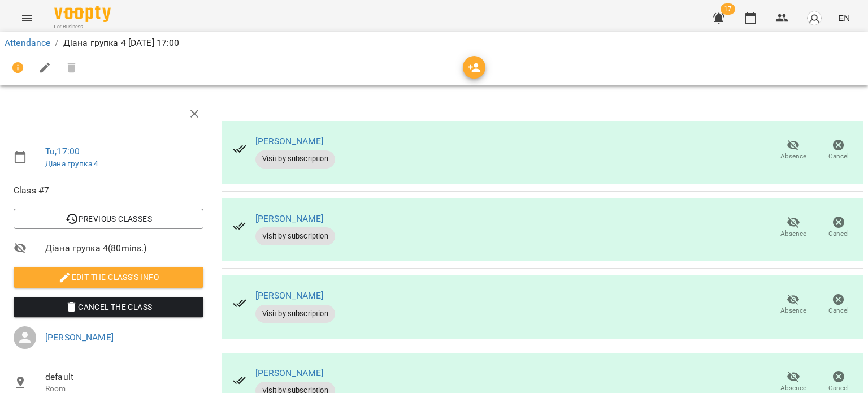 This screenshot has height=393, width=868. Describe the element at coordinates (124, 377) in the screenshot. I see `span: default` at that location.